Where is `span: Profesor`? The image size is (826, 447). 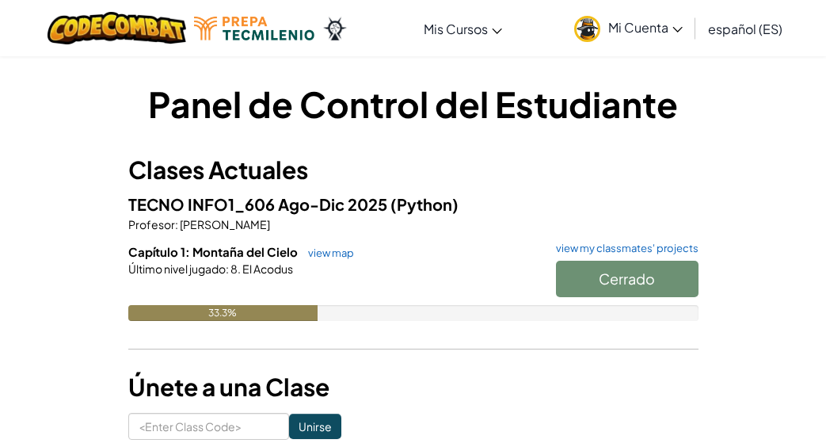
span: Profesor is located at coordinates (151, 224).